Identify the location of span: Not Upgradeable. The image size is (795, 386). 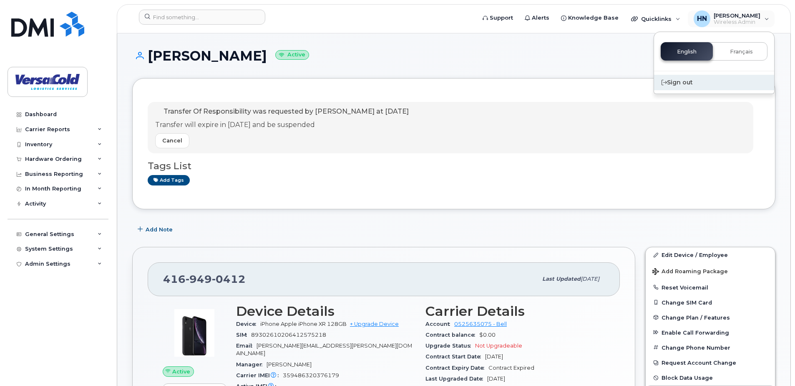
(499, 345).